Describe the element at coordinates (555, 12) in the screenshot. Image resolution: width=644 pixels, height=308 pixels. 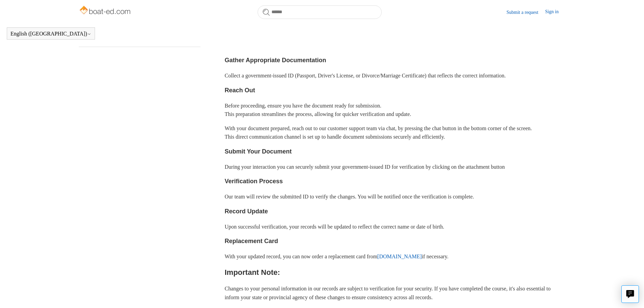
I see `a: Sign in` at that location.